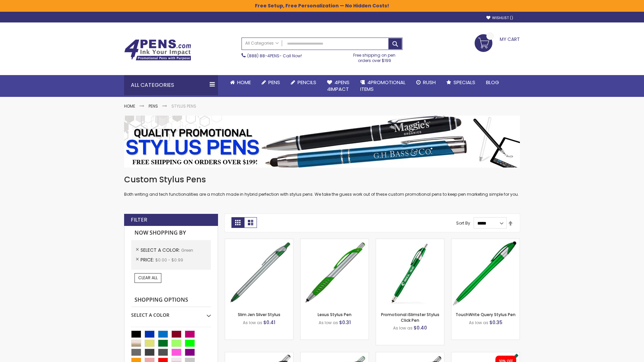 The image size is (644, 362). What do you see at coordinates (171, 85) in the screenshot?
I see `div: All Categories` at bounding box center [171, 85].